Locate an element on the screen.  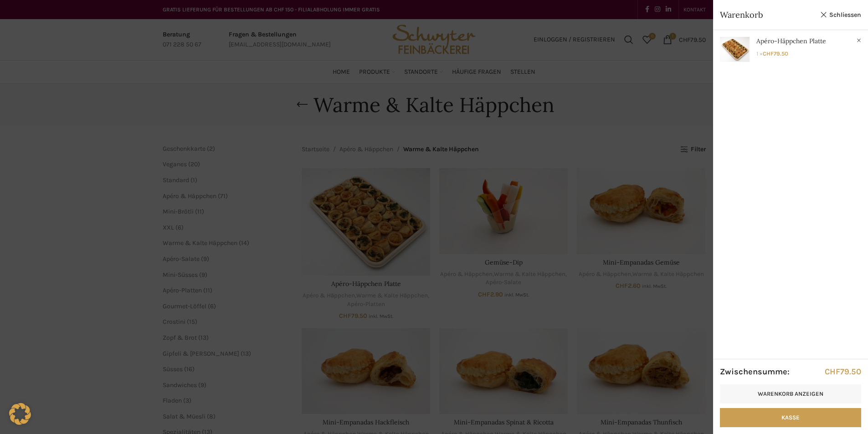
a: Anzeigen is located at coordinates (791, 49).